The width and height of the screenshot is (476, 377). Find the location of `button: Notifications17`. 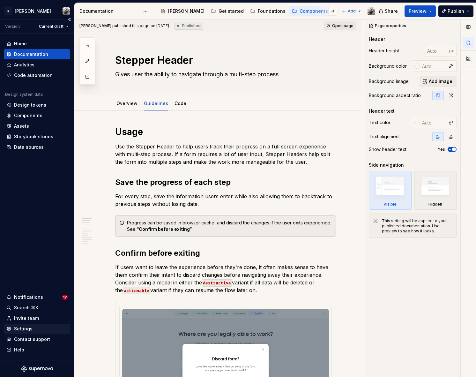

button: Notifications17 is located at coordinates (37, 297).